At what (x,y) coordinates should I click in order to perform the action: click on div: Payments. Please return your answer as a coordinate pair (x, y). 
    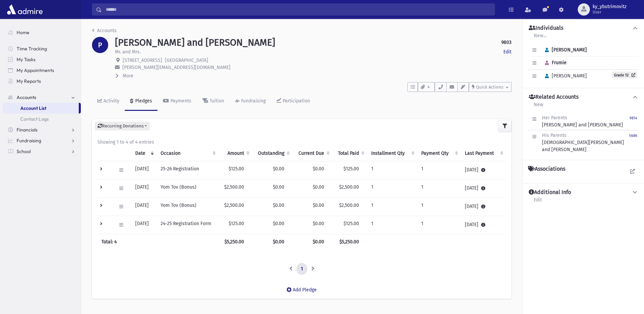
    Looking at the image, I should click on (180, 101).